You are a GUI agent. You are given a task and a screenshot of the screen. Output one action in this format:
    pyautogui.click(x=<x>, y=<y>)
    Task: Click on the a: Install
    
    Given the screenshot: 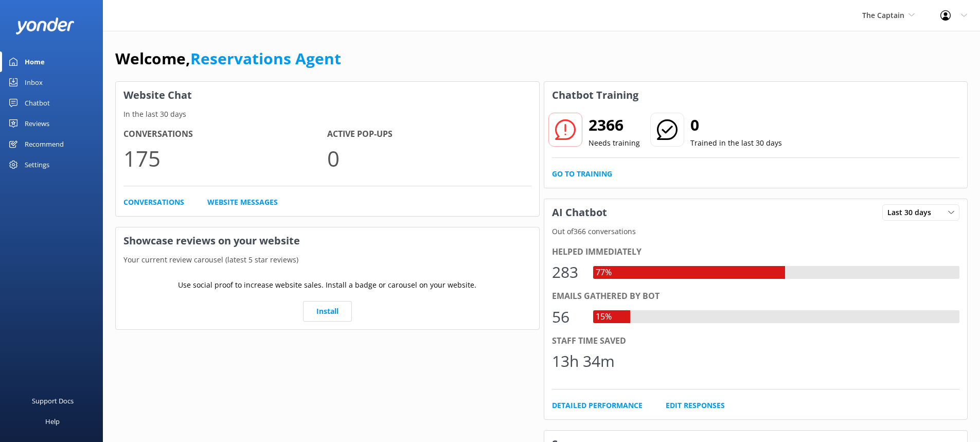 What is the action you would take?
    pyautogui.click(x=327, y=312)
    